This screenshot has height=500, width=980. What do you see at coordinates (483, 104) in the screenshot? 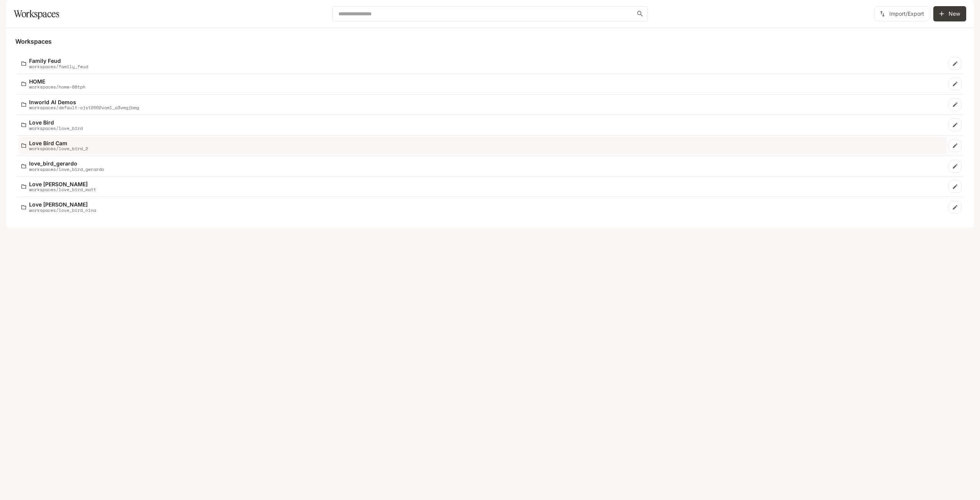
I see `a: Inworld AI Demosworkspaces/default-ojst2002voml_a3vmgjbmg` at bounding box center [483, 104].